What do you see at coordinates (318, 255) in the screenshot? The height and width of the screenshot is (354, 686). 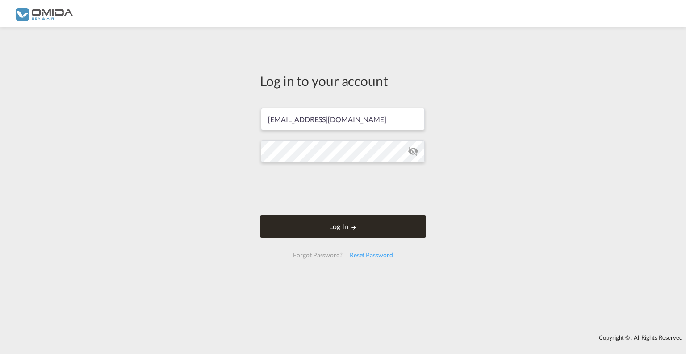 I see `div: Forgot Password?` at bounding box center [318, 255].